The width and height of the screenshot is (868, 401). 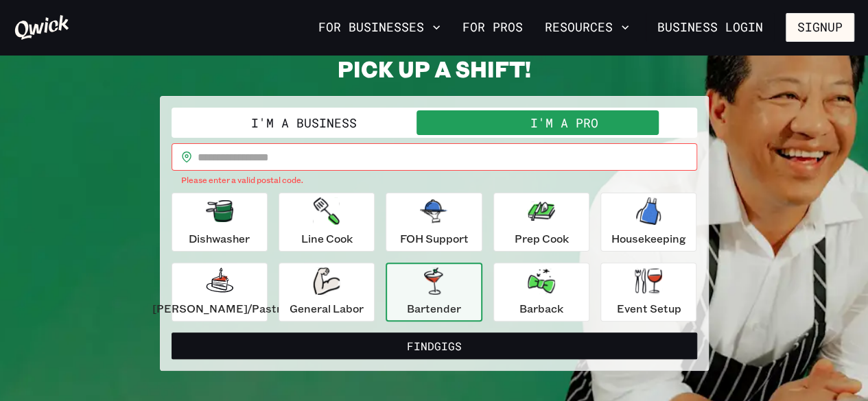 What do you see at coordinates (434, 292) in the screenshot?
I see `button: Bartender` at bounding box center [434, 292].